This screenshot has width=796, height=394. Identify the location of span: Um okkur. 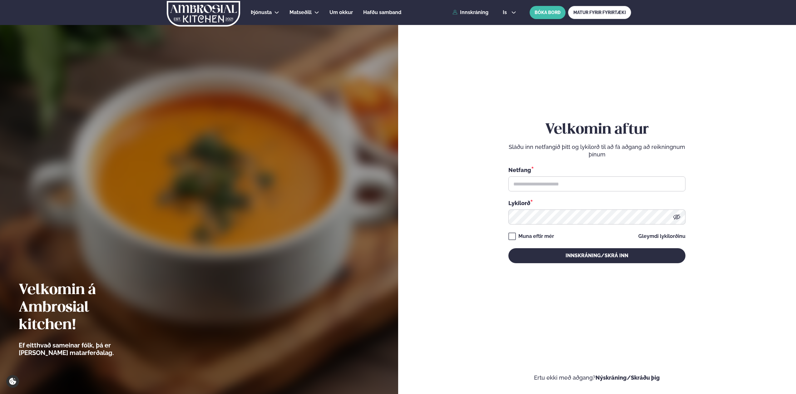
(341, 12).